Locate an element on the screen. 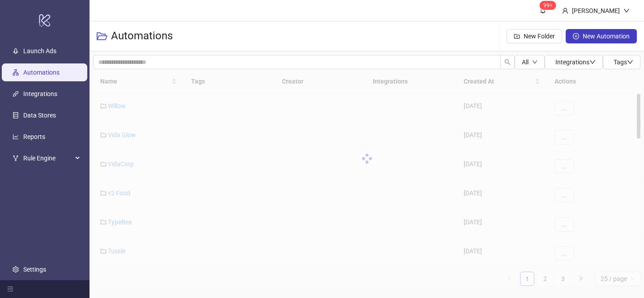  span: folder-open is located at coordinates (102, 36).